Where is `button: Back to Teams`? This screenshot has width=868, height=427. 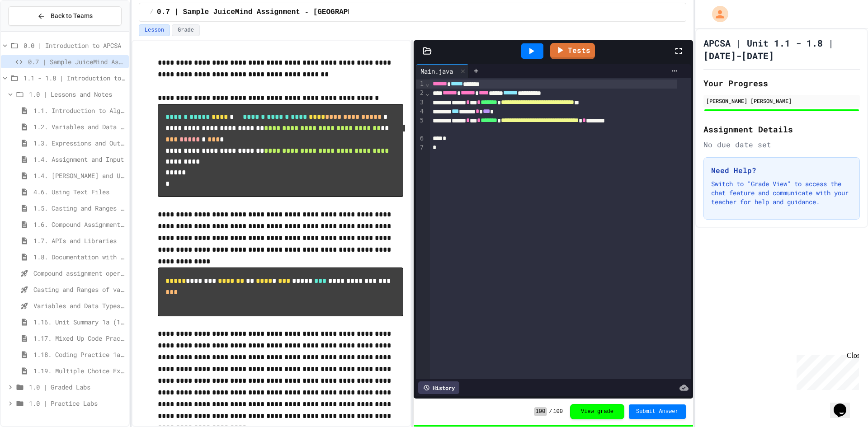
button: Back to Teams is located at coordinates (65, 16).